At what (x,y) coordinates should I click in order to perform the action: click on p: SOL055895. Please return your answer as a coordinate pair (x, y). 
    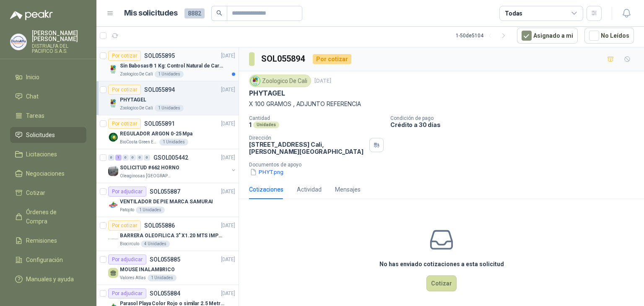
    Looking at the image, I should click on (159, 56).